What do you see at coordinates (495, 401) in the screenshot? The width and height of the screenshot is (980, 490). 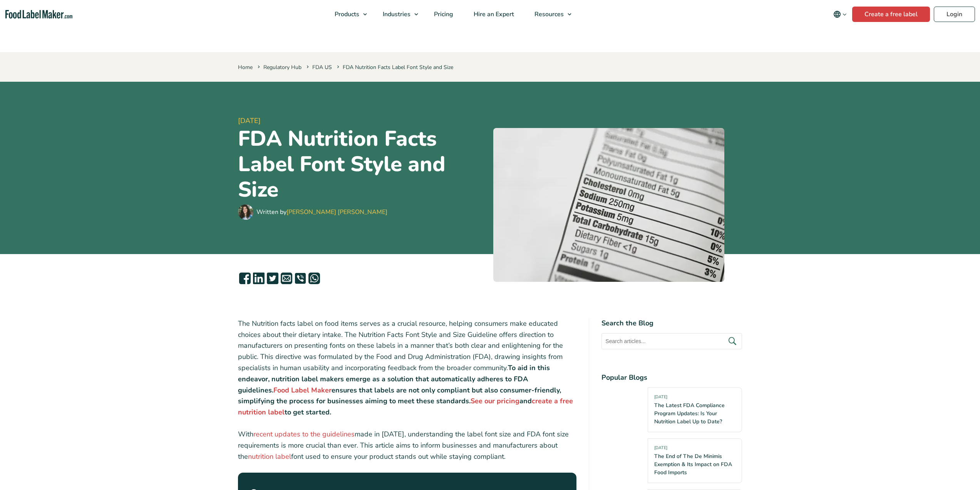 I see `a: See our pricing` at bounding box center [495, 401].